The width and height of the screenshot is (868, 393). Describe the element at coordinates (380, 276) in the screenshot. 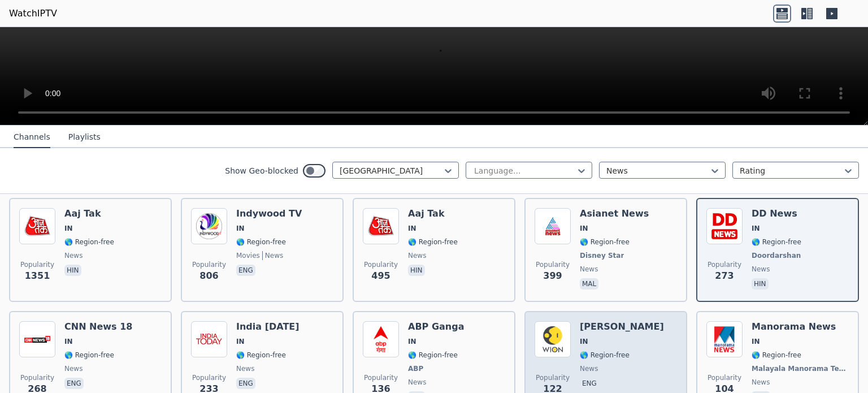

I see `span: 495` at that location.